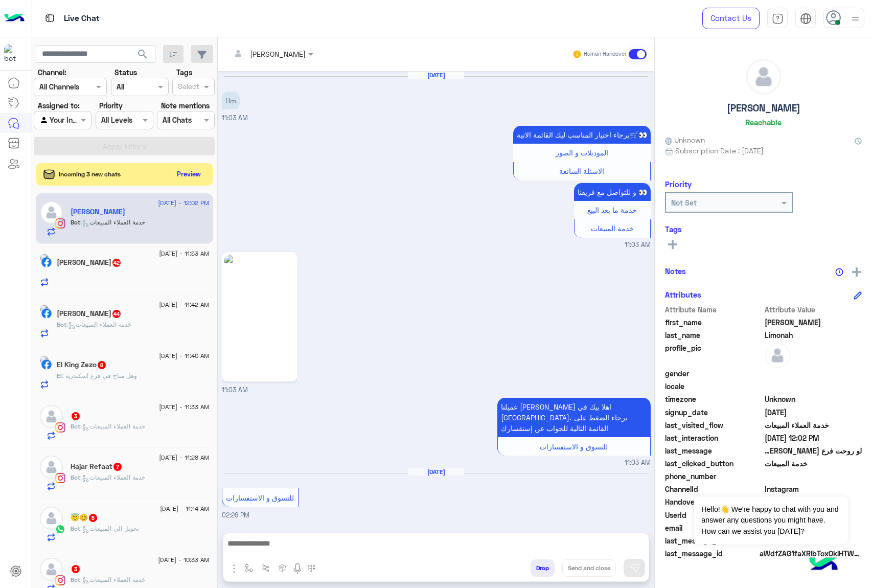  Describe the element at coordinates (714, 502) in the screenshot. I see `span: HandoverOn` at that location.